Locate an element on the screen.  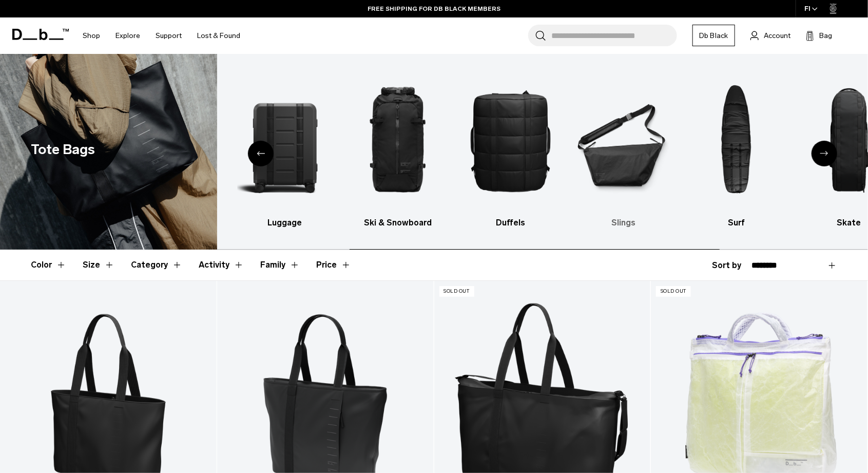
button: Bag is located at coordinates (819, 36).